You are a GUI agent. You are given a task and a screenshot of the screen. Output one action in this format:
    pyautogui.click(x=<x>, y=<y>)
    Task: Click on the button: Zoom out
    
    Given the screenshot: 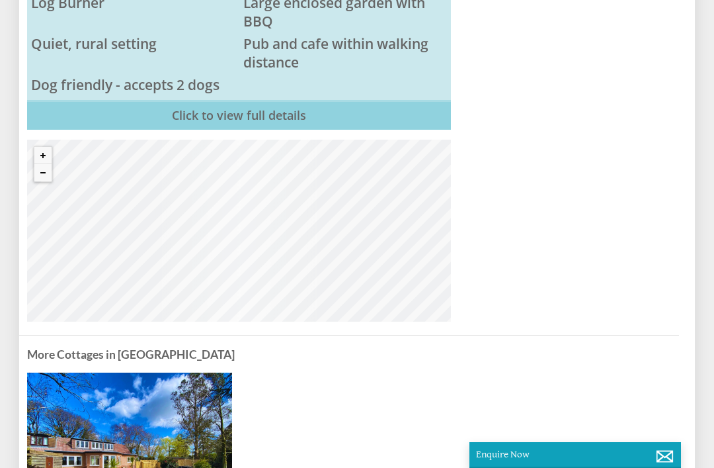 What is the action you would take?
    pyautogui.click(x=43, y=173)
    